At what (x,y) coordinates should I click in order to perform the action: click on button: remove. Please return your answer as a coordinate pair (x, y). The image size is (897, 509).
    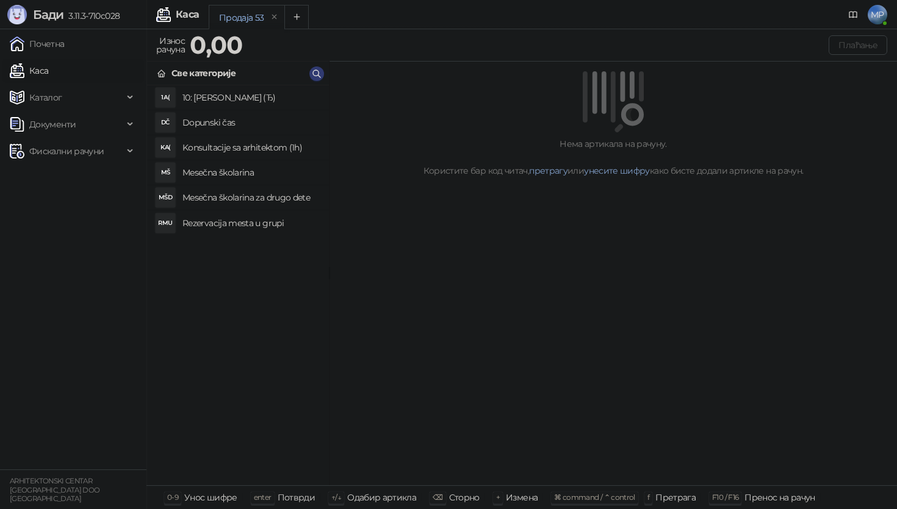
    Looking at the image, I should click on (275, 17).